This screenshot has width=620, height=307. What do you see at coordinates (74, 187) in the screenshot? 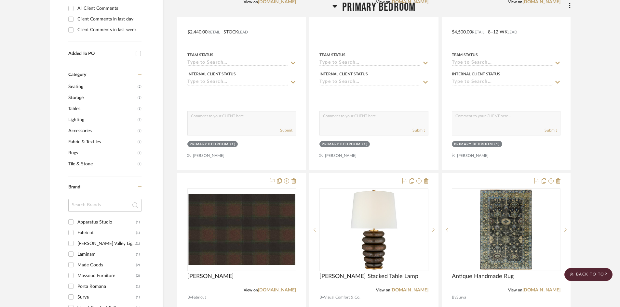
I see `span: Brand` at bounding box center [74, 187].